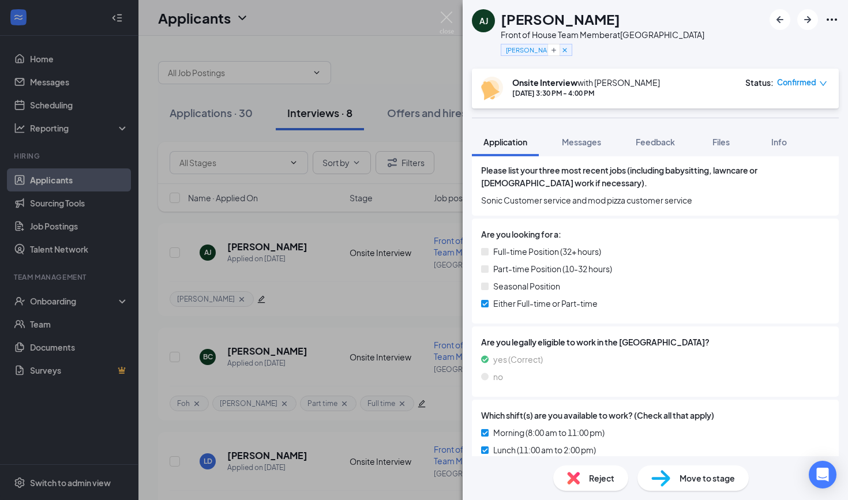 This screenshot has height=500, width=848. I want to click on span: Full-time Position (32+ hours), so click(547, 252).